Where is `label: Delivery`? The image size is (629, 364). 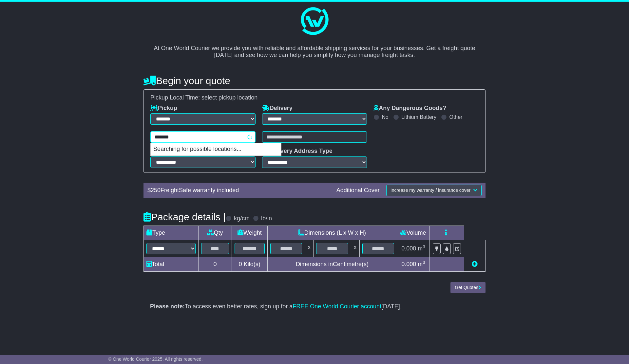
label: Delivery is located at coordinates (277, 108).